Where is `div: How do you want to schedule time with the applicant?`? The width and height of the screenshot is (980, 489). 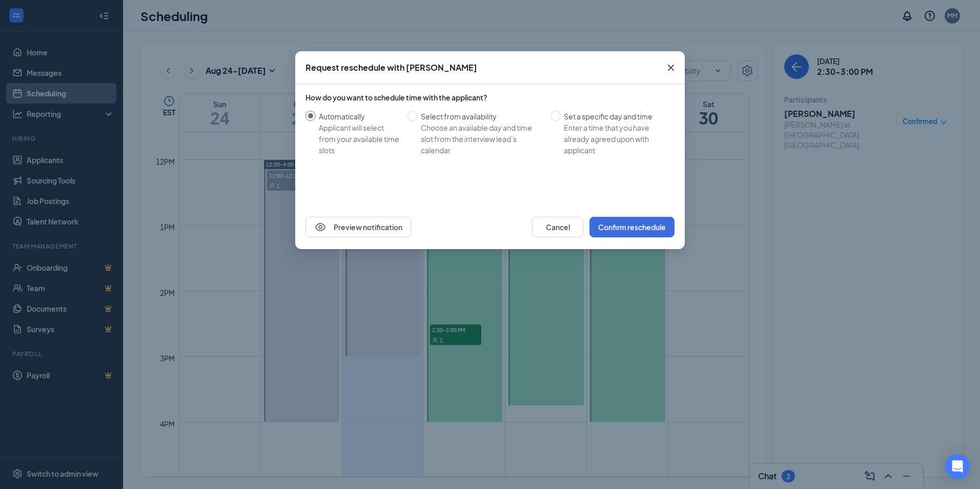
div: How do you want to schedule time with the applicant? is located at coordinates (490, 97).